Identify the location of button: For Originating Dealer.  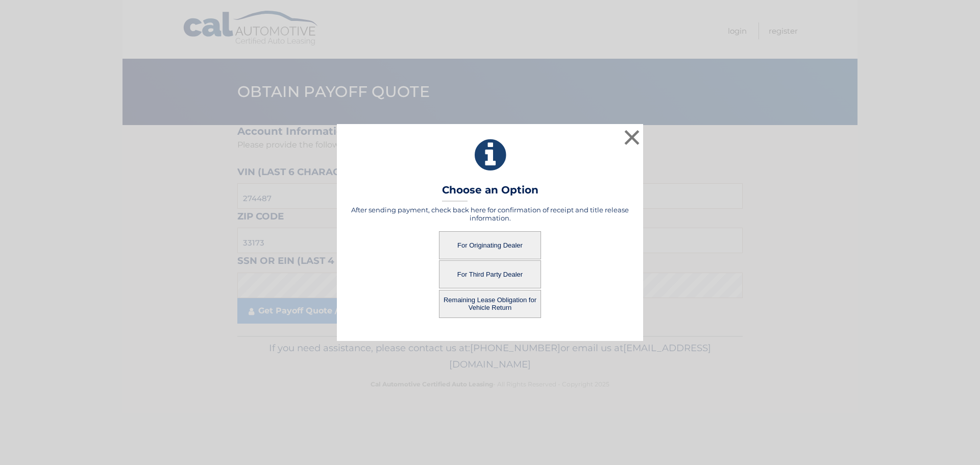
(490, 245).